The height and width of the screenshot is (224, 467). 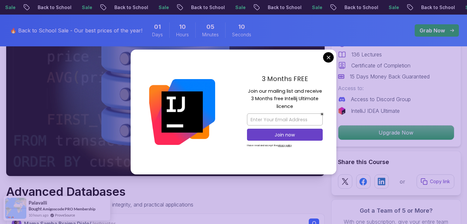 I want to click on p: 🔥 Back to School Sale - Our best prices of the year!, so click(x=76, y=31).